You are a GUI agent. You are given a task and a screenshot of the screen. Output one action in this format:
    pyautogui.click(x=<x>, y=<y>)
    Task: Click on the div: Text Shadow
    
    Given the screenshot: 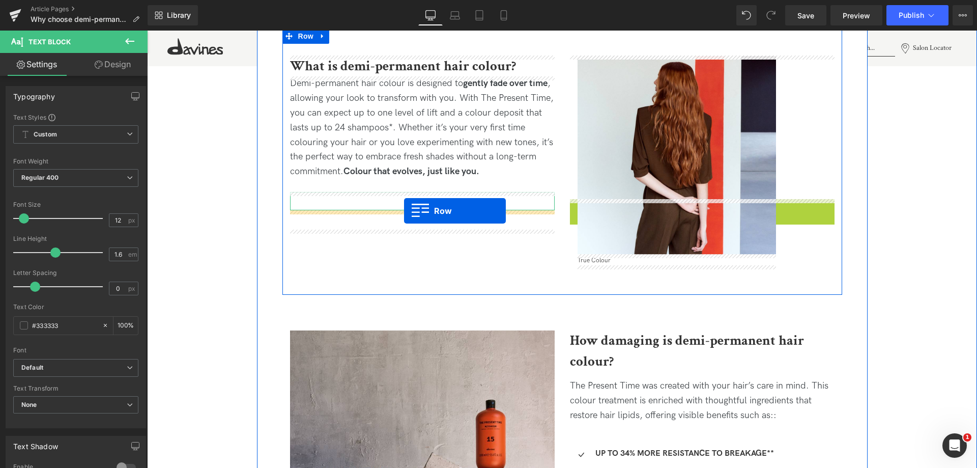 What is the action you would take?
    pyautogui.click(x=36, y=443)
    